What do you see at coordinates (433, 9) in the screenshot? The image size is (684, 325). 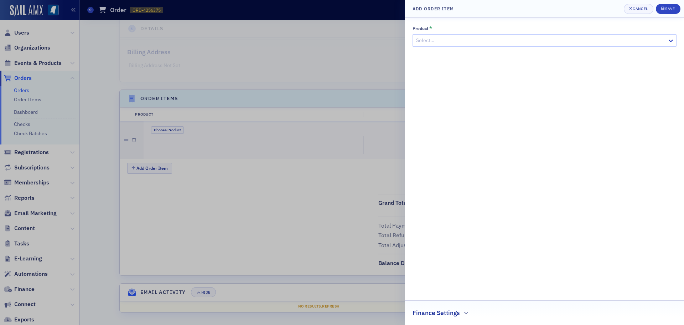 I see `h4: Add Order Item` at bounding box center [433, 9].